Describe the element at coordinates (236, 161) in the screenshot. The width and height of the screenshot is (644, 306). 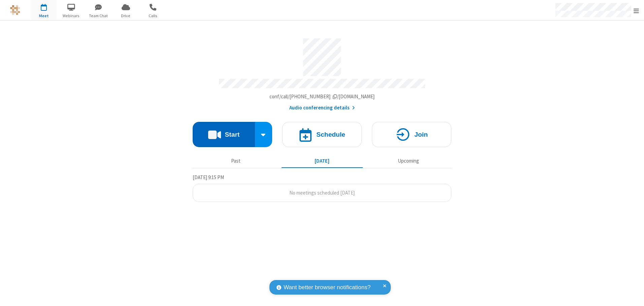
I see `button: Past` at that location.